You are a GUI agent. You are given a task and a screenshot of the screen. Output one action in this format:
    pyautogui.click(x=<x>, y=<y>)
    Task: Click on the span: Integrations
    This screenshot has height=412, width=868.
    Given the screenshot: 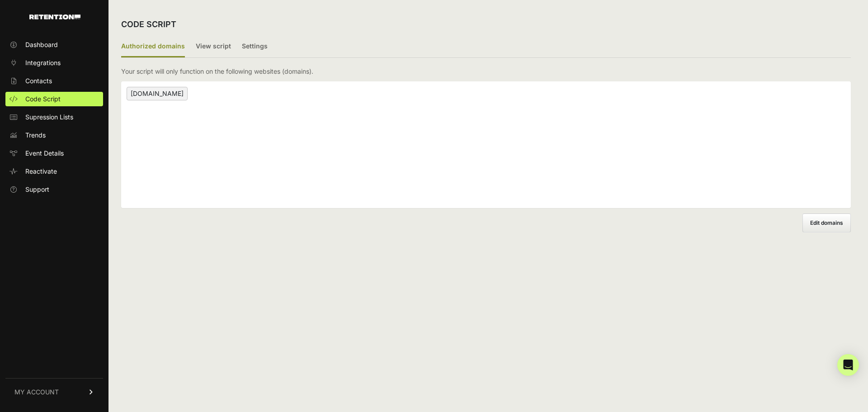 What is the action you would take?
    pyautogui.click(x=43, y=62)
    